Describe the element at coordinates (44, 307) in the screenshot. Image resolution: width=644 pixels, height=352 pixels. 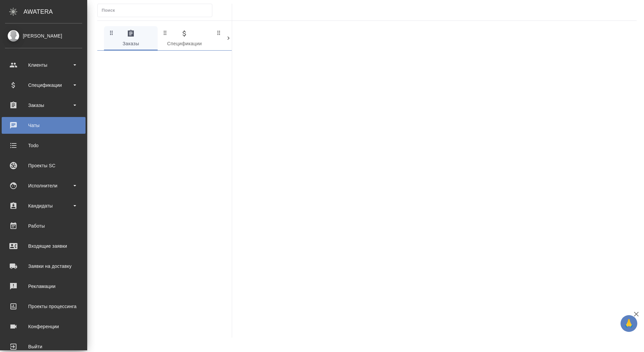
I see `a: Проекты процессинга` at that location.